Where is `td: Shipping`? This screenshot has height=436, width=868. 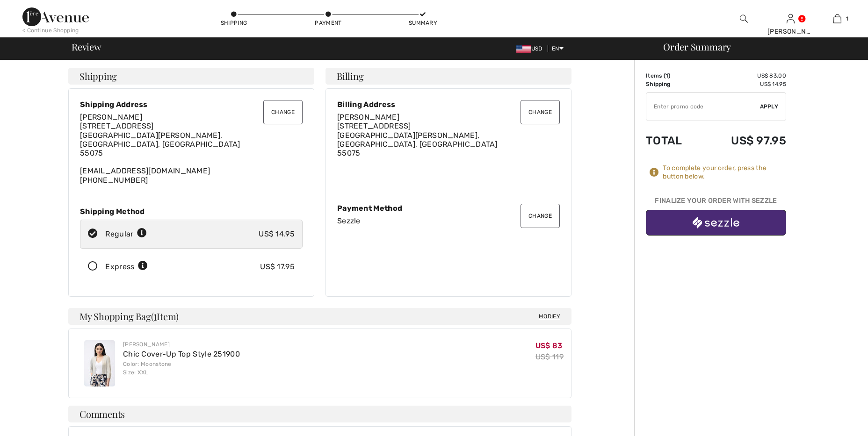
td: Shipping is located at coordinates (674, 84).